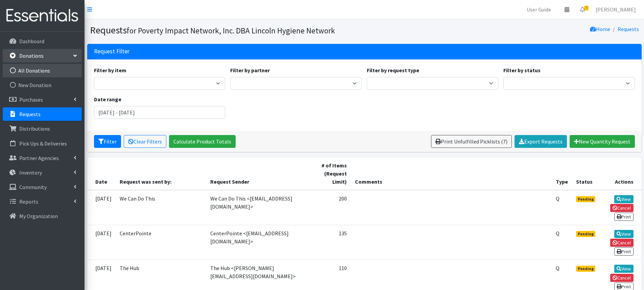 This screenshot has height=290, width=644. I want to click on a: Donations, so click(42, 56).